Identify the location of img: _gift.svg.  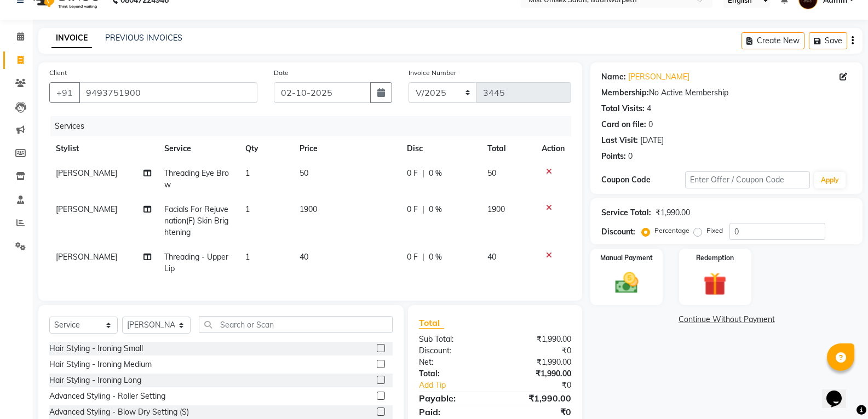
(715, 284).